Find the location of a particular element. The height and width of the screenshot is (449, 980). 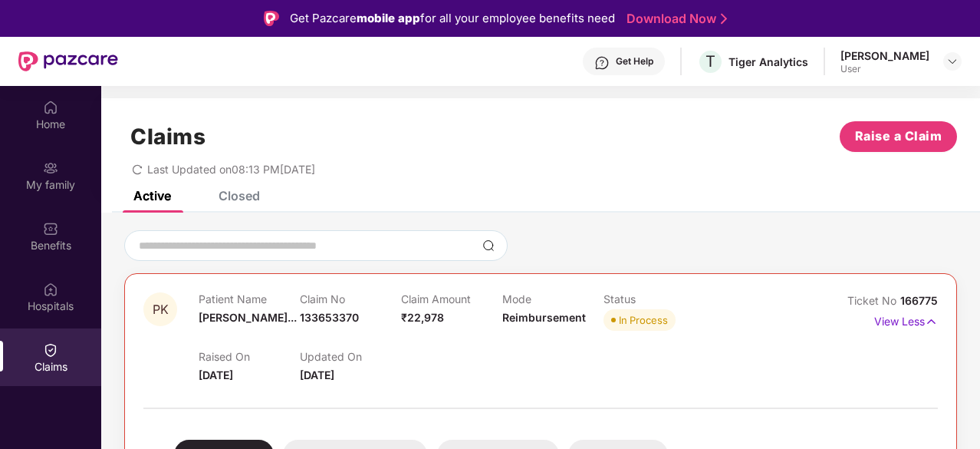

button: Raise a Claim is located at coordinates (898, 137).